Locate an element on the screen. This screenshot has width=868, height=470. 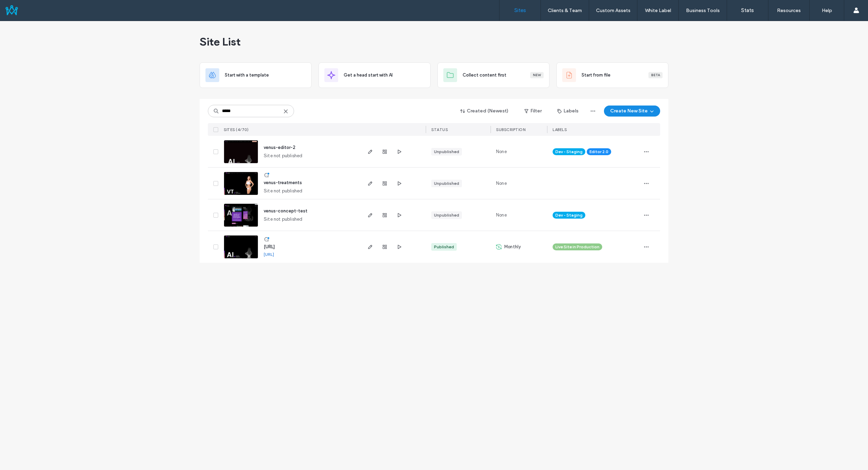
span: SITES (4/70) is located at coordinates (236, 130).